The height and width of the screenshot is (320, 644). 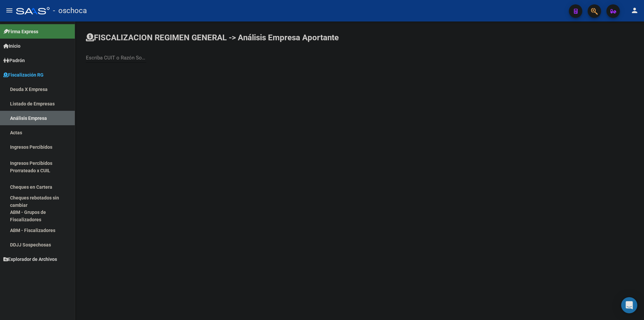 What do you see at coordinates (12, 46) in the screenshot?
I see `span: Inicio` at bounding box center [12, 46].